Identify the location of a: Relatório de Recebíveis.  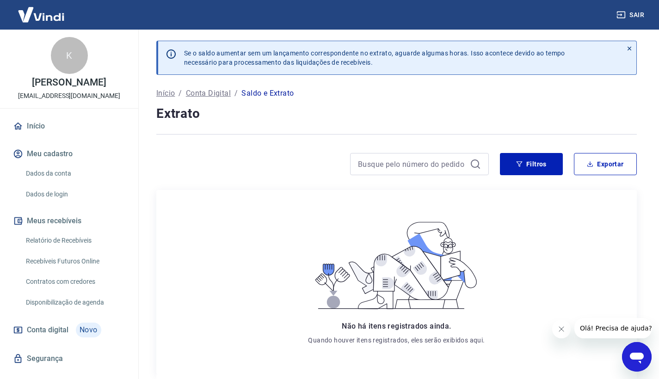
(74, 240).